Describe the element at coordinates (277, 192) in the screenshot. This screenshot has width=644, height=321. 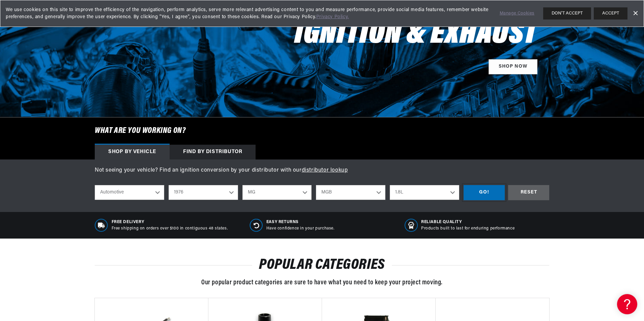
I see `select: Make` at that location.